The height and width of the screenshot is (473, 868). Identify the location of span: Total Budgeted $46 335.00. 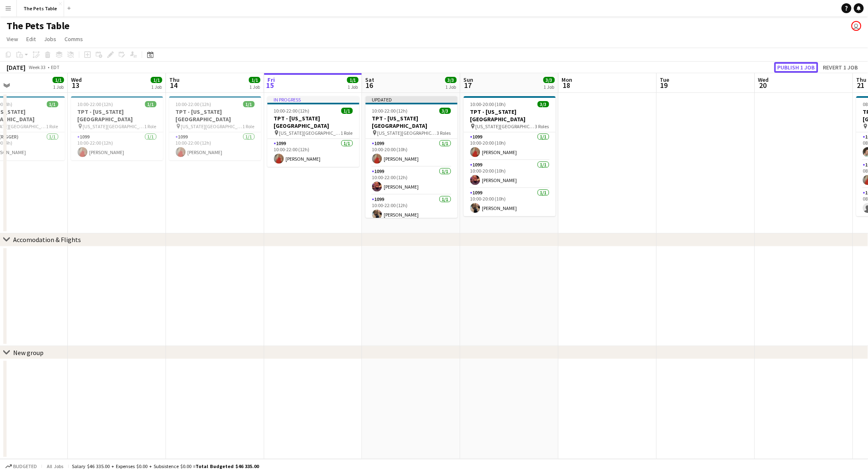
(227, 466).